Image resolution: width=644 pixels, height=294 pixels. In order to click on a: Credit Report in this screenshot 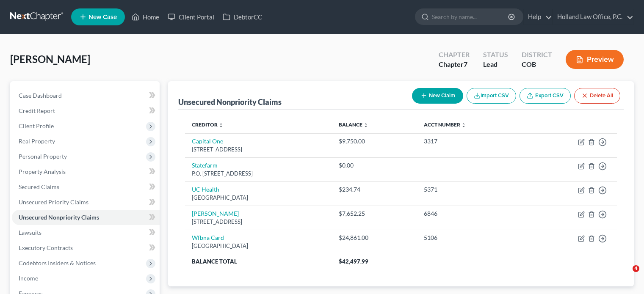, I will do `click(86, 111)`.